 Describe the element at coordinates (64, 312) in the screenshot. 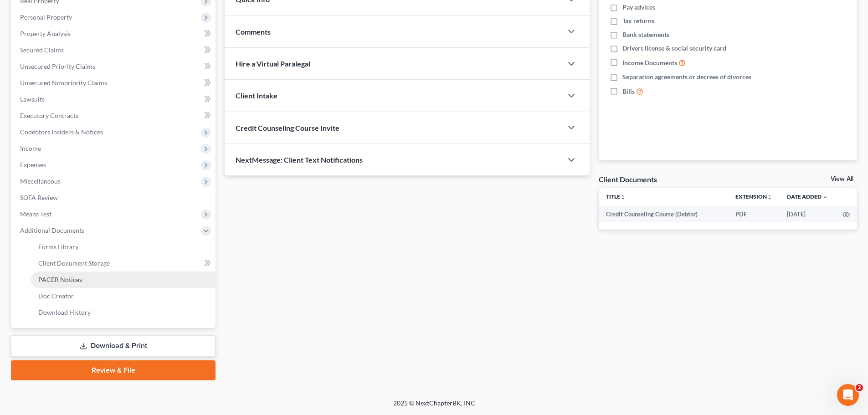

I see `span: Download History` at that location.